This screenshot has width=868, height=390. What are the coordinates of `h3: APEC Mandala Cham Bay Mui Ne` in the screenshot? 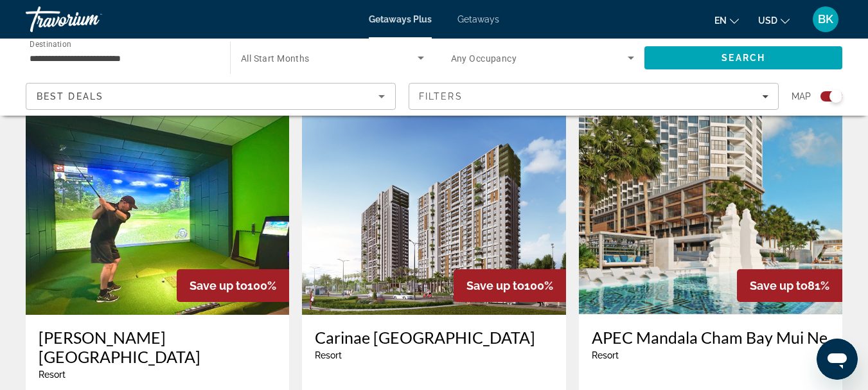 It's located at (710, 337).